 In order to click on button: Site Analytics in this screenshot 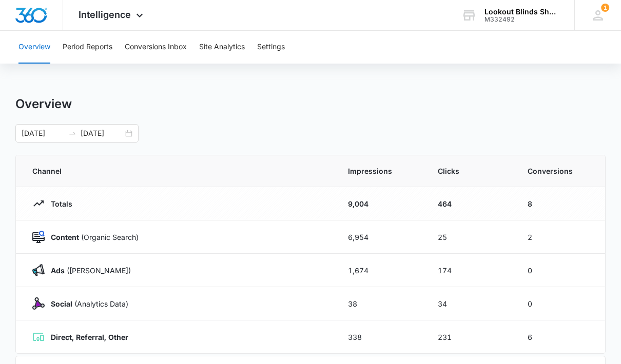, I will do `click(222, 47)`.